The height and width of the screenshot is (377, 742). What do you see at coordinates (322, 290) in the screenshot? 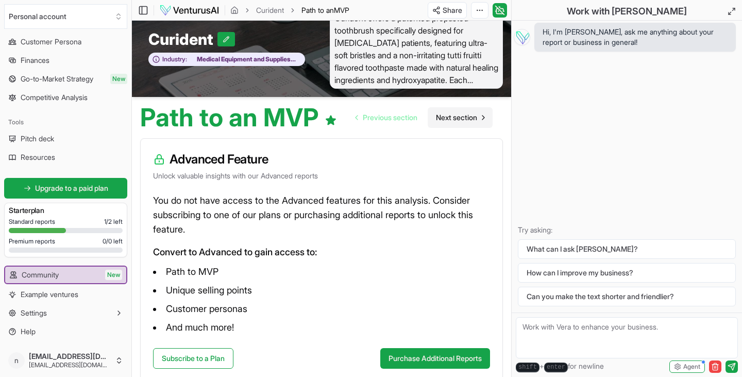
I see `li: Unique selling points` at bounding box center [322, 290].